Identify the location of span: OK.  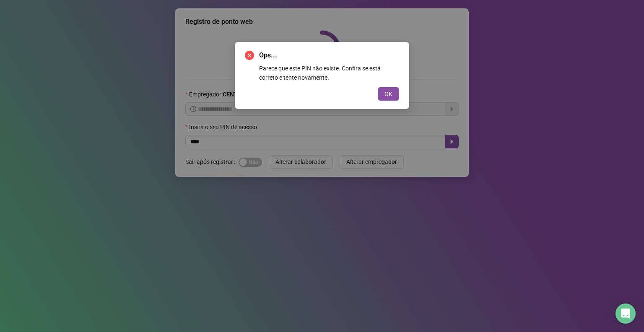
(388, 94).